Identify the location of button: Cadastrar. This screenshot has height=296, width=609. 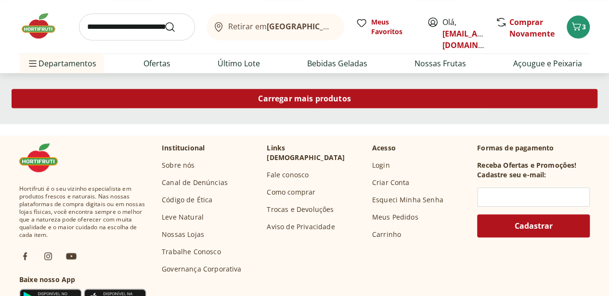
(533, 226).